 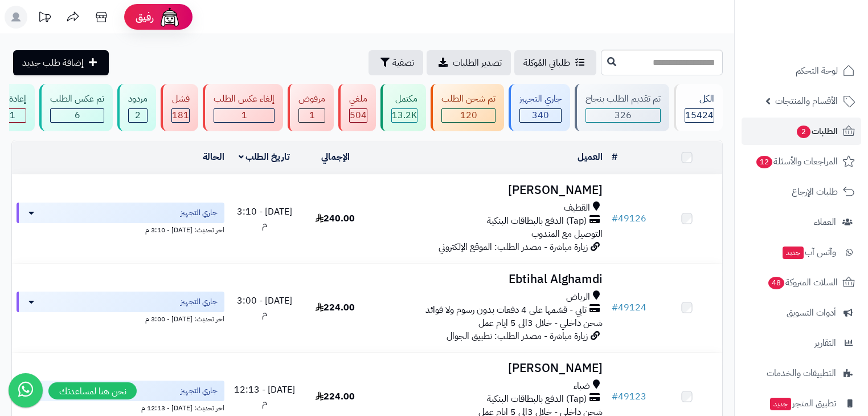 I want to click on a: تاريخ الطلب, so click(x=265, y=157).